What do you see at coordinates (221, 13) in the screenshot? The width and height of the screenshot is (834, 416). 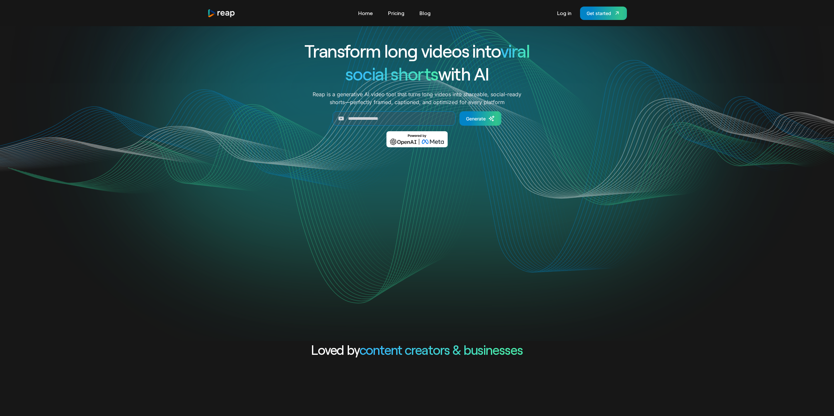 I see `img: reap logo` at bounding box center [221, 13].